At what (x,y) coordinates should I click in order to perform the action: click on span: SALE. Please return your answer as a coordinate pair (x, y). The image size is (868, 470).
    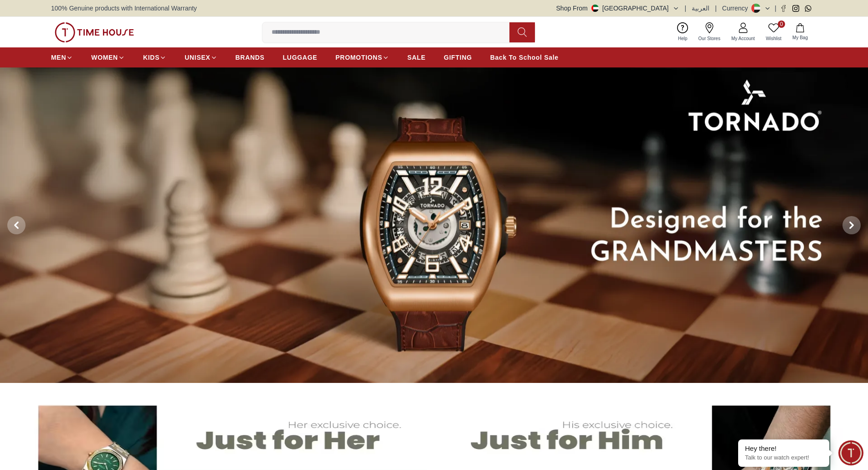
    Looking at the image, I should click on (416, 57).